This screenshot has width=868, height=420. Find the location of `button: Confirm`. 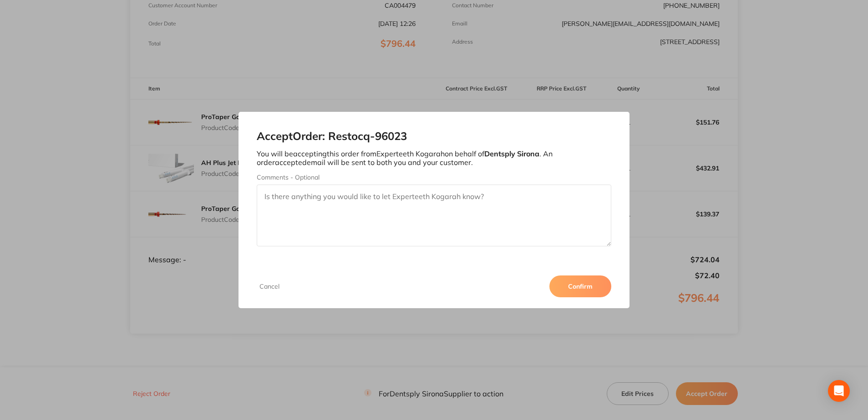

button: Confirm is located at coordinates (580, 287).